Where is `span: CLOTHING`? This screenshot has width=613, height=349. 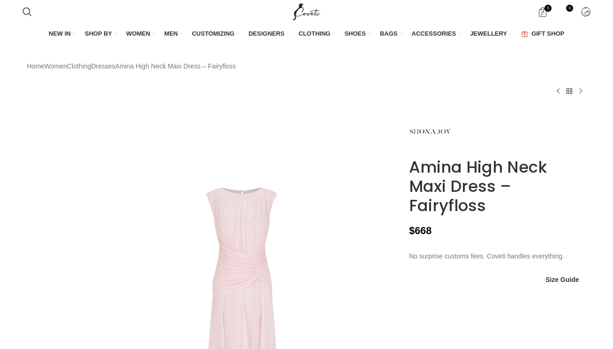 span: CLOTHING is located at coordinates (314, 34).